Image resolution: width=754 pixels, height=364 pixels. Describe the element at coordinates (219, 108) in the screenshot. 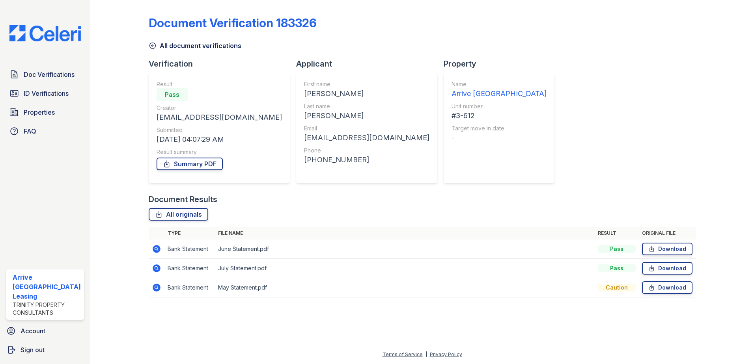

I see `div: Creator` at that location.